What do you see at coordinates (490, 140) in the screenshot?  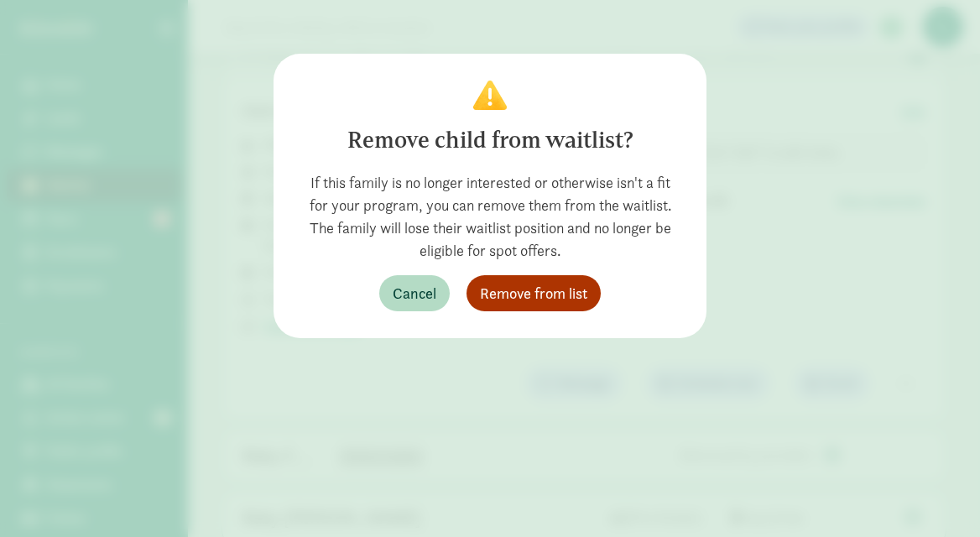 I see `div: Remove child from waitlist?` at bounding box center [490, 140].